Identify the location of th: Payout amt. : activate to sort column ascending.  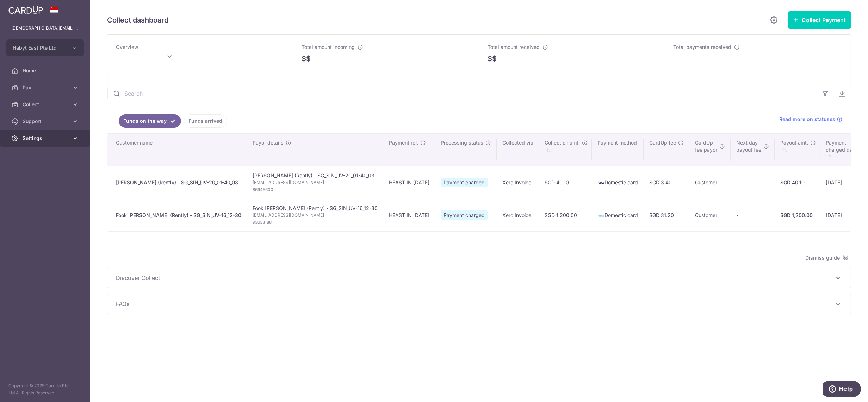
(797, 150).